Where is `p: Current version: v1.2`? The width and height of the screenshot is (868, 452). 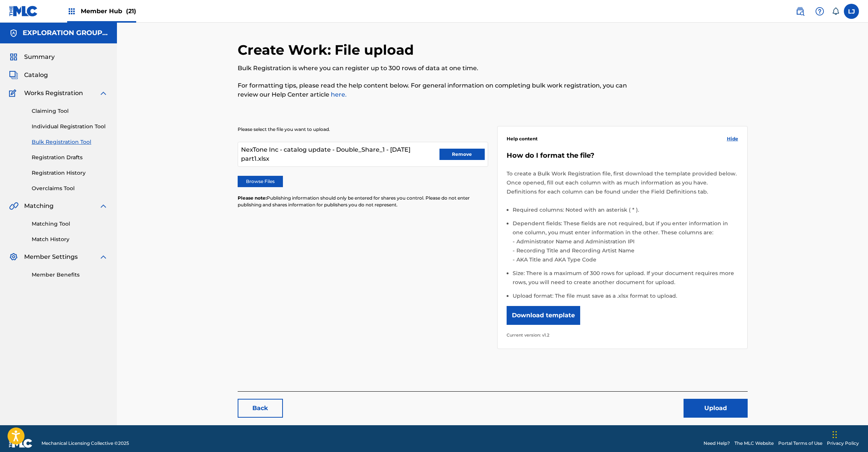 p: Current version: v1.2 is located at coordinates (622, 335).